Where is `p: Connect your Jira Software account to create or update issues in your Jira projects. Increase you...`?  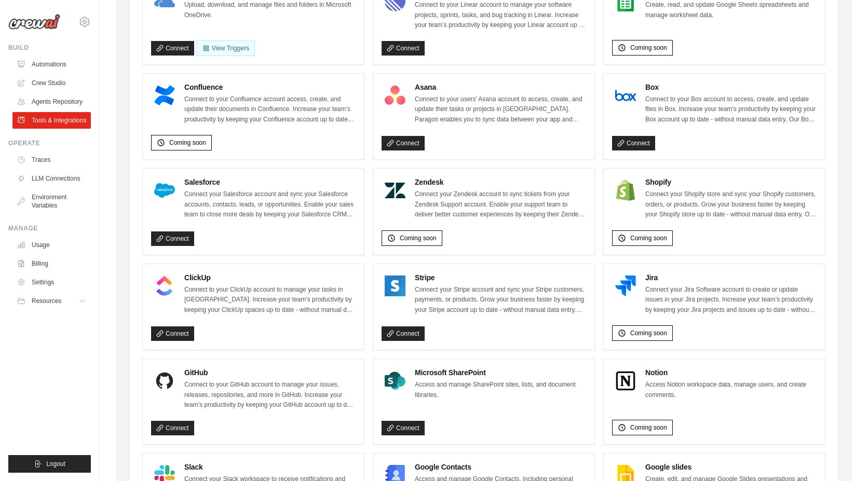 p: Connect your Jira Software account to create or update issues in your Jira projects. Increase you... is located at coordinates (731, 300).